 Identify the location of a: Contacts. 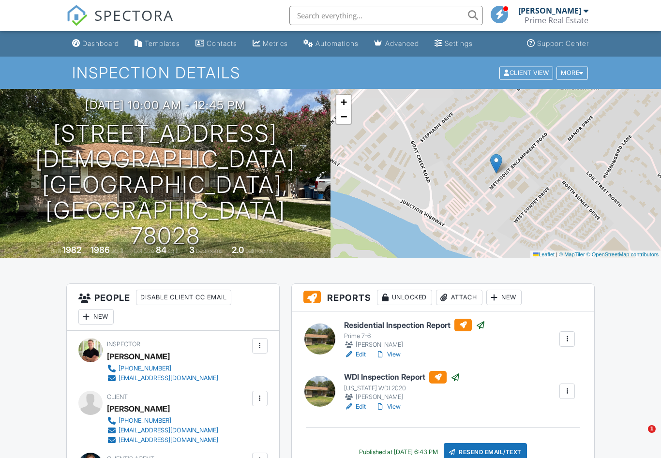
(216, 44).